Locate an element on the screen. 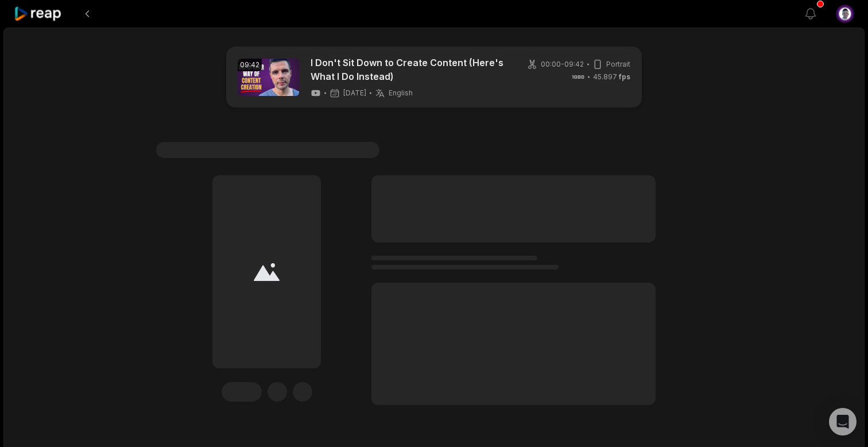 The height and width of the screenshot is (447, 868). span: English is located at coordinates (401, 93).